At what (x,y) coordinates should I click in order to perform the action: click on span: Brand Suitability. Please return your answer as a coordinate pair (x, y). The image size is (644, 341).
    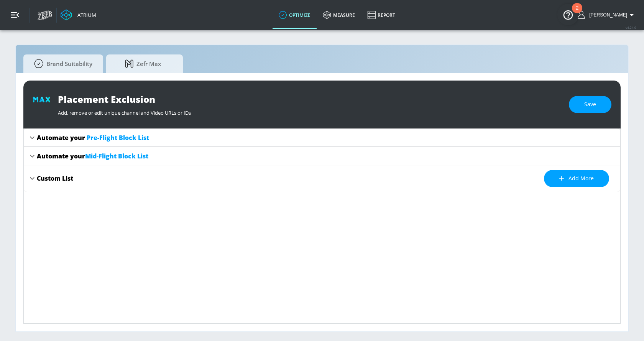
    Looking at the image, I should click on (62, 64).